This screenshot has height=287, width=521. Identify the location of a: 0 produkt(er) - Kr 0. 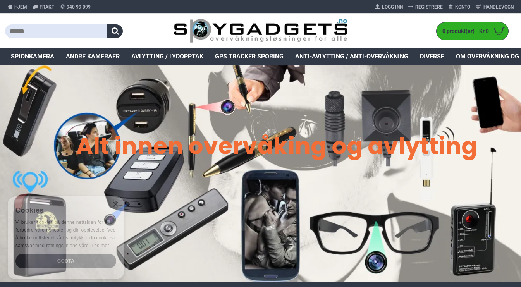
(472, 31).